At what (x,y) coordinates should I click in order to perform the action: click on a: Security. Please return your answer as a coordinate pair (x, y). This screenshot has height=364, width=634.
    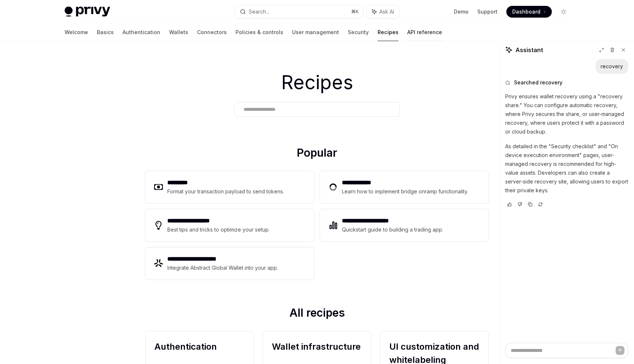
    Looking at the image, I should click on (358, 32).